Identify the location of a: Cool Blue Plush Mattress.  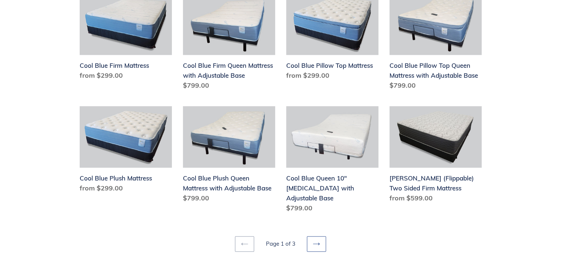
(126, 151).